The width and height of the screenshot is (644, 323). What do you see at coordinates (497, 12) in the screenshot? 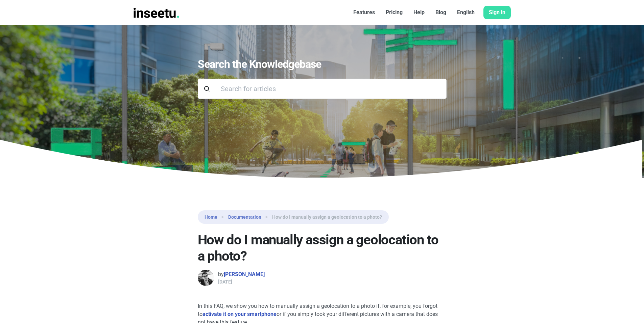
I see `font: Sign in` at bounding box center [497, 12].